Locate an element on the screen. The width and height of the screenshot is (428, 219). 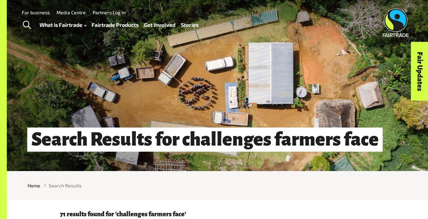
a: Home is located at coordinates (34, 186).